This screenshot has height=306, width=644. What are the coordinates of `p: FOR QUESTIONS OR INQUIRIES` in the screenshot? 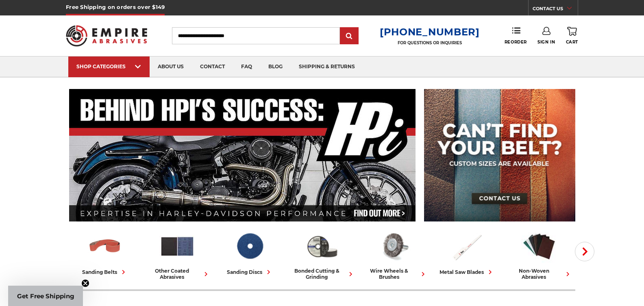 It's located at (430, 43).